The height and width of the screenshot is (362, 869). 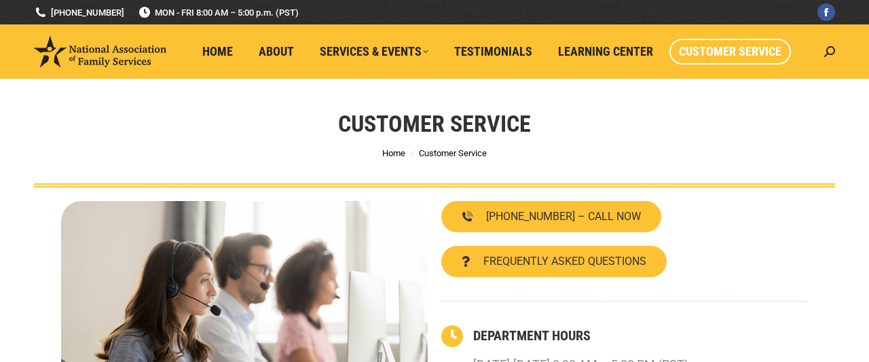 What do you see at coordinates (827, 12) in the screenshot?
I see `a: Facebook page opens in new window` at bounding box center [827, 12].